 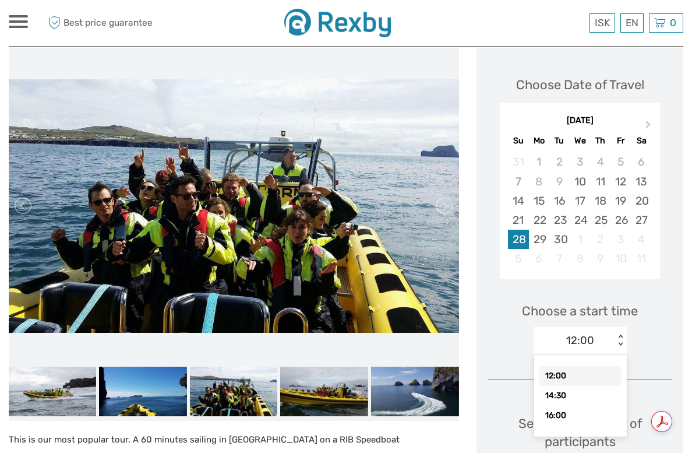 What do you see at coordinates (650, 127) in the screenshot?
I see `button: Next Month` at bounding box center [650, 127].